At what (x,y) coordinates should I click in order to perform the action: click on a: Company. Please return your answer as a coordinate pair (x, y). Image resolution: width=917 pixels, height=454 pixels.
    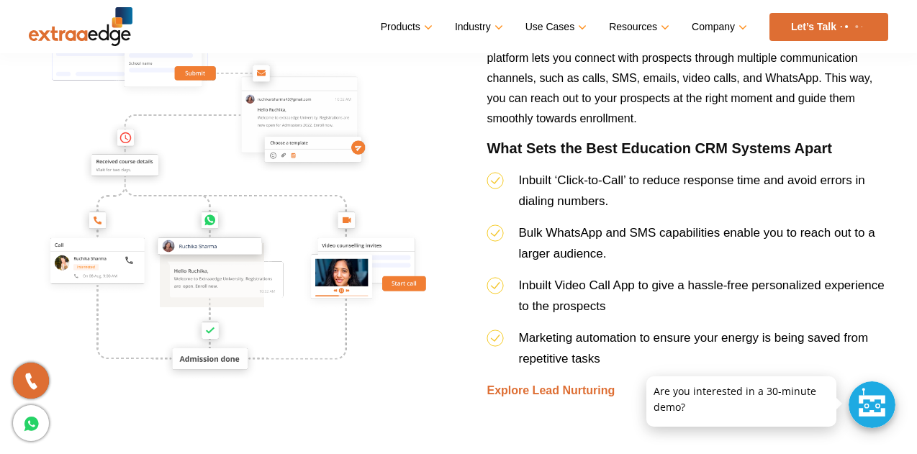
    Looking at the image, I should click on (718, 27).